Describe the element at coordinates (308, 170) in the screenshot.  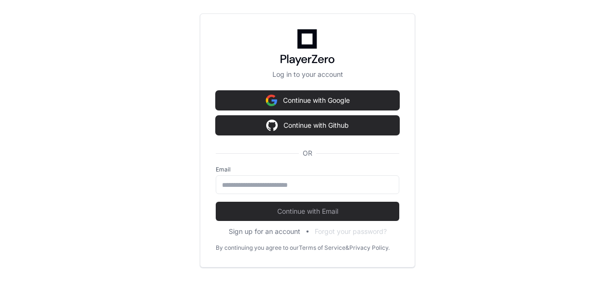
I see `label: Email` at that location.